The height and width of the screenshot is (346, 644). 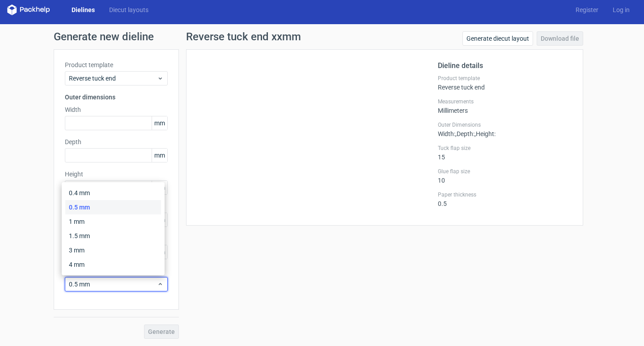 What do you see at coordinates (505, 176) in the screenshot?
I see `div: 10` at bounding box center [505, 176].